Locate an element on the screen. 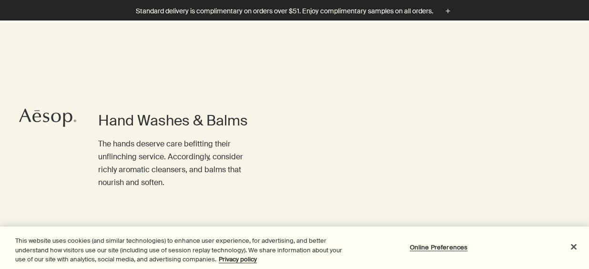 The width and height of the screenshot is (589, 269). svg: Aesop is located at coordinates (48, 118).